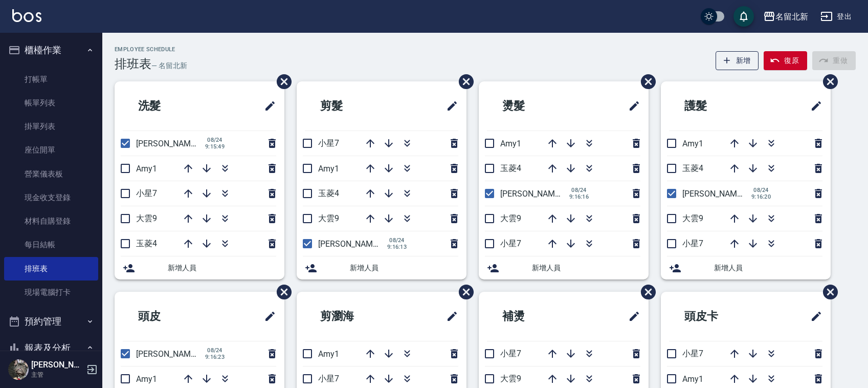 This screenshot has height=388, width=868. Describe the element at coordinates (51, 197) in the screenshot. I see `a: 現金收支登錄` at that location.